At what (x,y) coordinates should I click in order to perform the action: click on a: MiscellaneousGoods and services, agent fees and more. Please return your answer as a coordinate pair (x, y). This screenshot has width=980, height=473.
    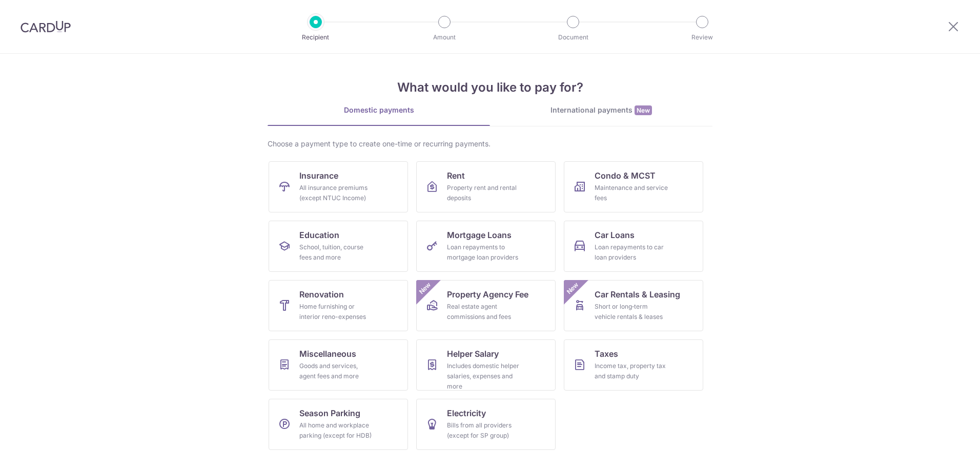
    Looking at the image, I should click on (338, 365).